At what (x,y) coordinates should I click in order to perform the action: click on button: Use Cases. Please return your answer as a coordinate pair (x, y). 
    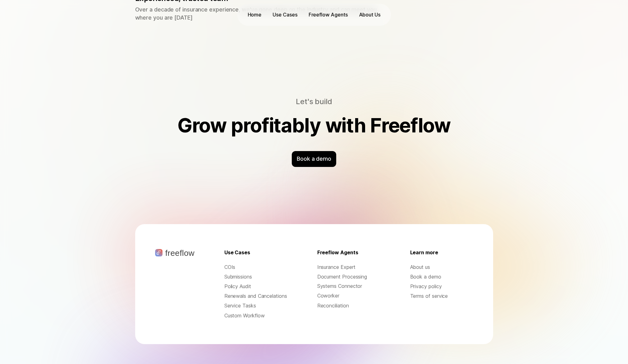
    Looking at the image, I should click on (285, 15).